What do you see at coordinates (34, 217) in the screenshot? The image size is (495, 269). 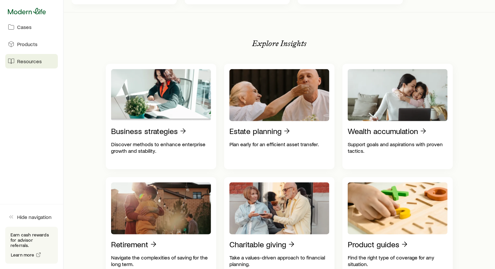 I see `span: Hide navigation` at bounding box center [34, 217].